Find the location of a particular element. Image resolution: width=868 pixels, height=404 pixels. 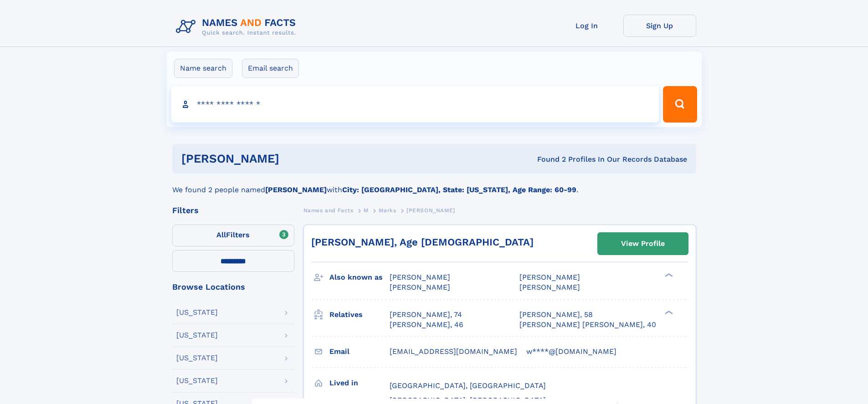

div: We found 2 people named with . is located at coordinates (434, 184).